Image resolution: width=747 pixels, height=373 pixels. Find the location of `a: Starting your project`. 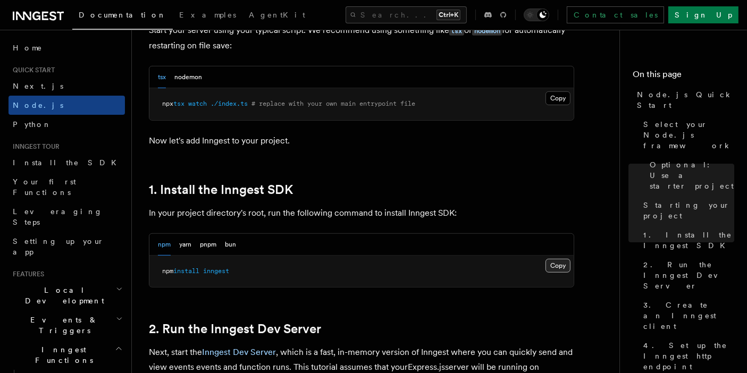

a: Starting your project is located at coordinates (686, 210).